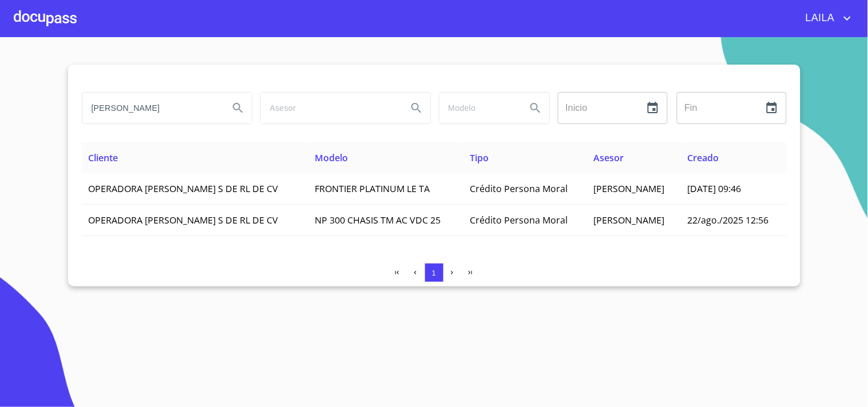 Image resolution: width=868 pixels, height=407 pixels. Describe the element at coordinates (331, 158) in the screenshot. I see `span: Modelo` at that location.